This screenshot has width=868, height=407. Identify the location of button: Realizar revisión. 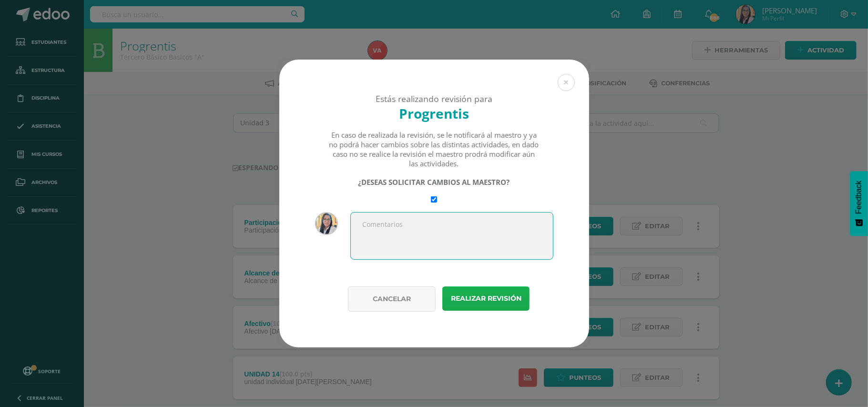
(485, 299).